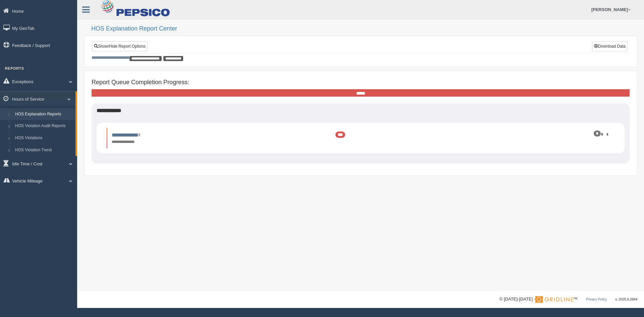 Image resolution: width=644 pixels, height=317 pixels. Describe the element at coordinates (554, 300) in the screenshot. I see `img: Gridline` at that location.